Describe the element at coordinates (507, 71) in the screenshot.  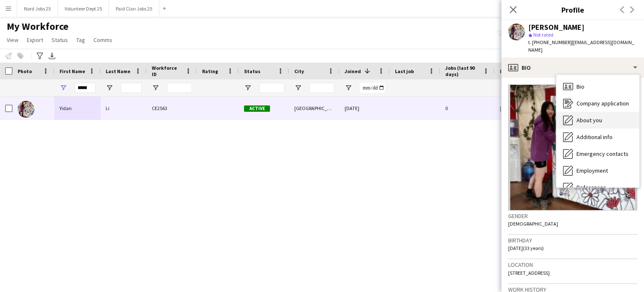
I see `span: Email` at that location.